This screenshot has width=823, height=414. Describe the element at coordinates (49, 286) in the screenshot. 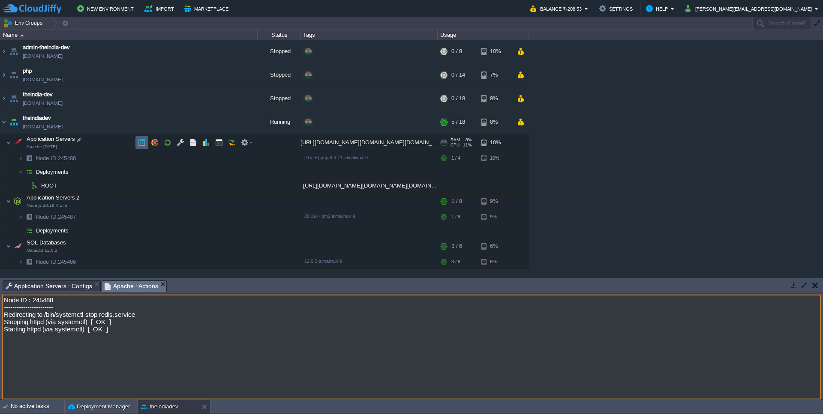

I see `span: Application Servers : Configs` at that location.